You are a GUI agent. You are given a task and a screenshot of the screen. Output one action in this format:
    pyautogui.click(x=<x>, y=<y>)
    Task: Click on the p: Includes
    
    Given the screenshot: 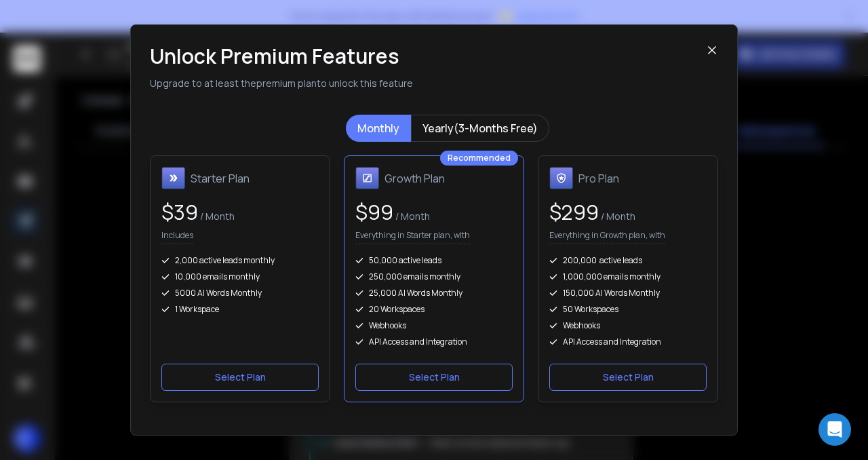 What is the action you would take?
    pyautogui.click(x=177, y=236)
    